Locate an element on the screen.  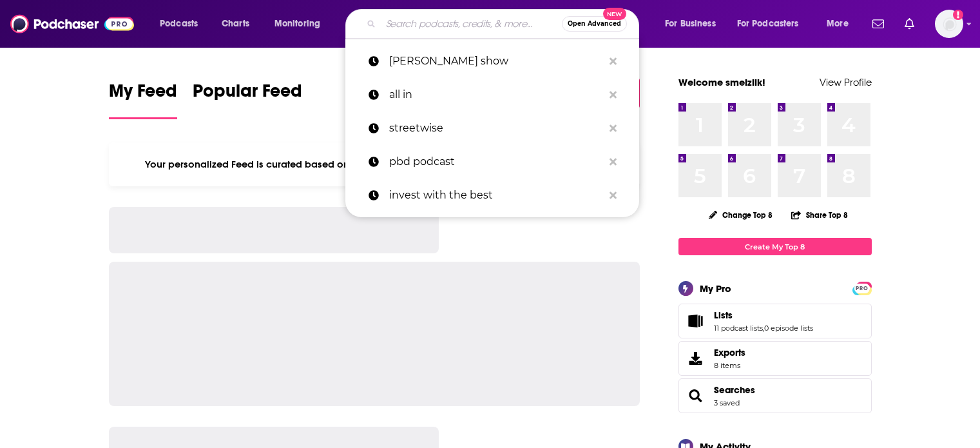
span: For Business is located at coordinates (690, 24).